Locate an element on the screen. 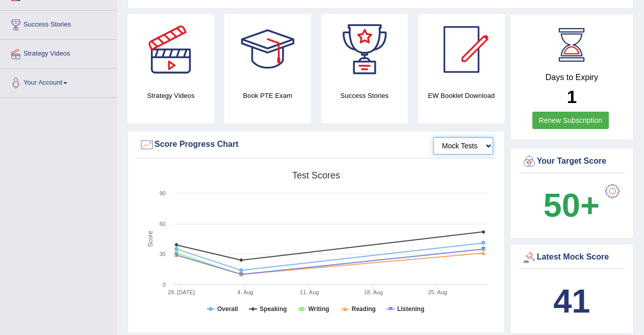 The height and width of the screenshot is (335, 644). text: 90 is located at coordinates (163, 193).